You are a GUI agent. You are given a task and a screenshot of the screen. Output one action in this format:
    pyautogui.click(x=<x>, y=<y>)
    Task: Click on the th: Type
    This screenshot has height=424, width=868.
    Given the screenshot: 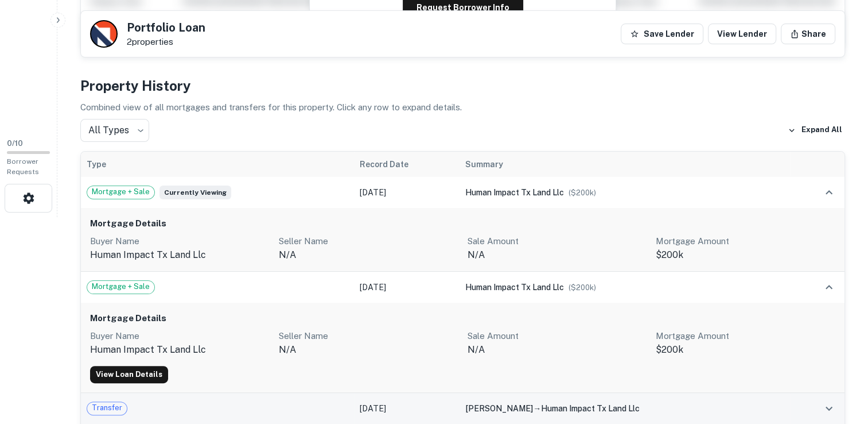 What is the action you would take?
    pyautogui.click(x=218, y=164)
    